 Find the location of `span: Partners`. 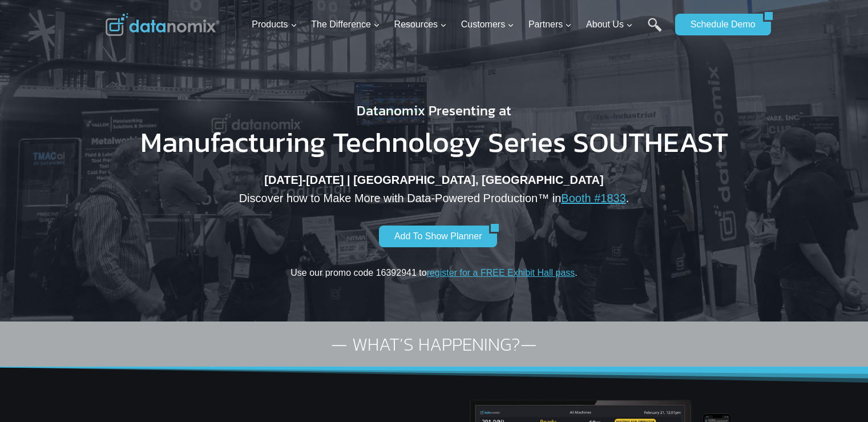

span: Partners is located at coordinates (550, 25).